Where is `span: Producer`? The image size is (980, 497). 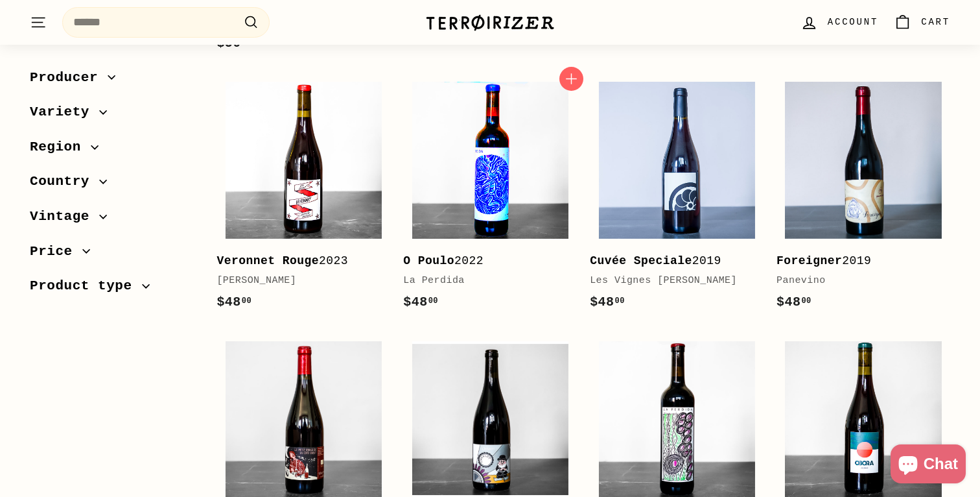
span: Producer is located at coordinates (69, 78).